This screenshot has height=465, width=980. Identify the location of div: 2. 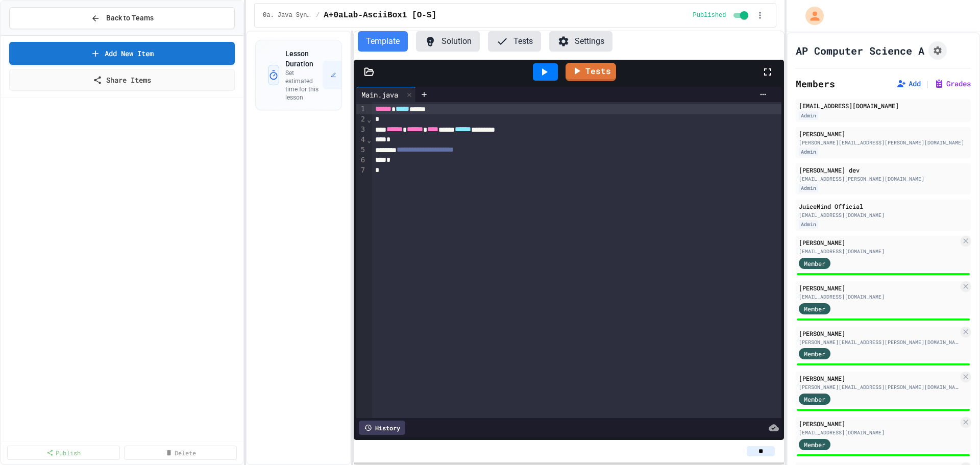
(361, 119).